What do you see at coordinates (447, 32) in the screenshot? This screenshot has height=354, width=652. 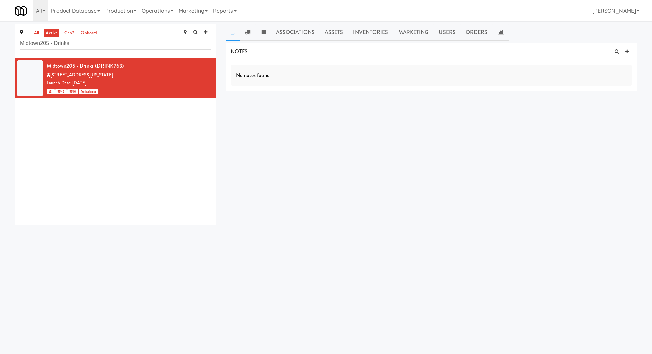 I see `a: Users` at bounding box center [447, 32].